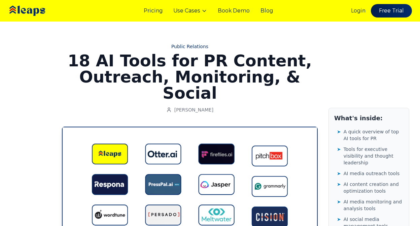 Image resolution: width=420 pixels, height=226 pixels. What do you see at coordinates (153, 11) in the screenshot?
I see `a: Pricing` at bounding box center [153, 11].